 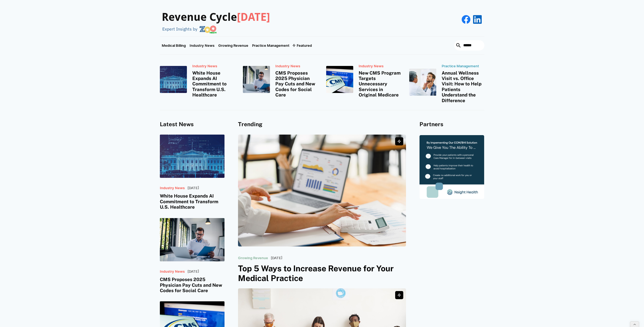 I want to click on a: Practice Management, so click(x=271, y=45).